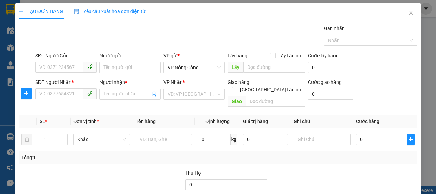  Describe the element at coordinates (194, 68) in the screenshot. I see `span: VP Nông Cống` at that location.